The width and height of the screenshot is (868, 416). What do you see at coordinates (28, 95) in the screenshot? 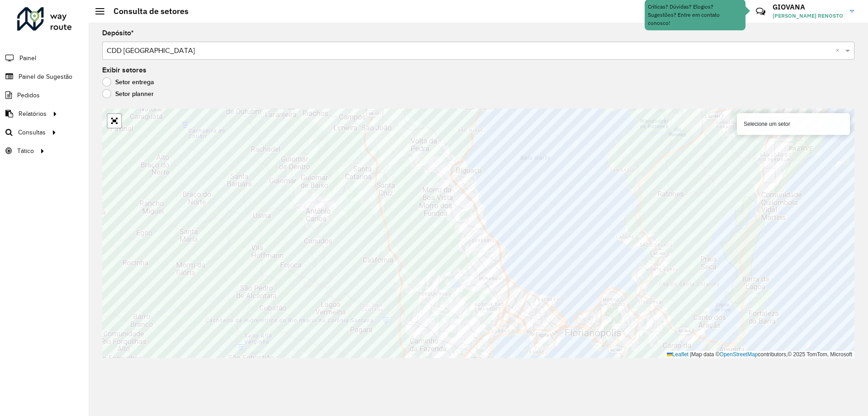
I see `span: Pedidos` at bounding box center [28, 95].